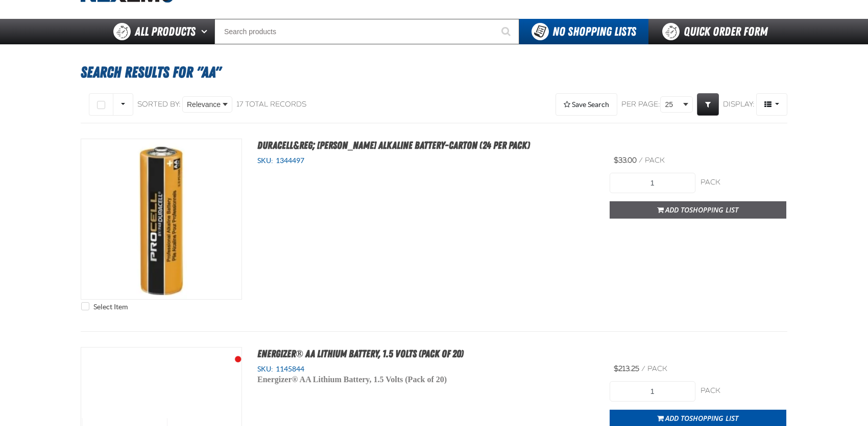  What do you see at coordinates (360, 354) in the screenshot?
I see `a: Energizer® AA Lithium Battery, 1.5 Volts (Pack of 20)` at bounding box center [360, 354].